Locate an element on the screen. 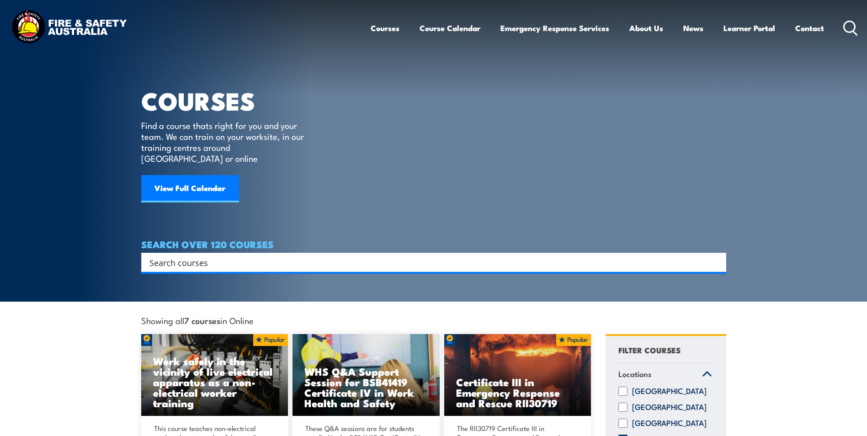 Image resolution: width=867 pixels, height=436 pixels. a: Work safely in the vicinity of live electrical apparatus as a non-electrical worker training is located at coordinates (215, 375).